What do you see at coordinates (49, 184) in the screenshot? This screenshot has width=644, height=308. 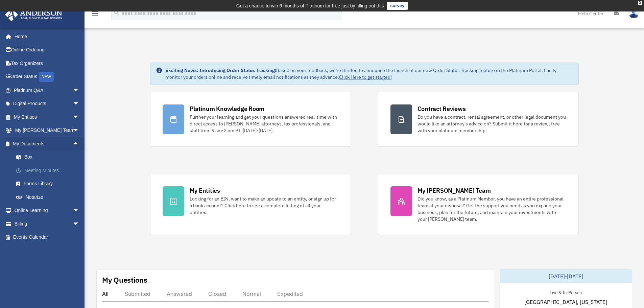 I see `a: Forms Library` at bounding box center [49, 184].